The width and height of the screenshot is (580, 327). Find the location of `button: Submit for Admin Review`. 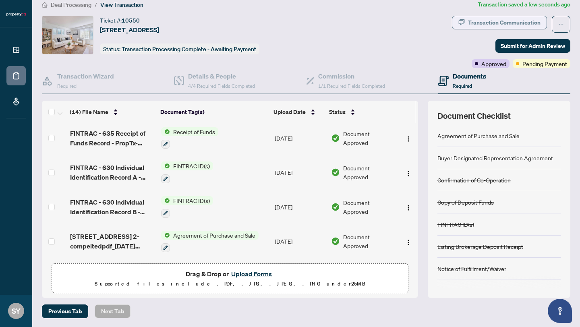

button: Submit for Admin Review is located at coordinates (533, 46).